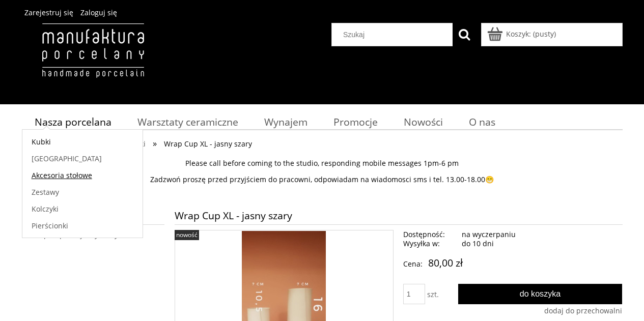  Describe the element at coordinates (355, 122) in the screenshot. I see `span: Promocje` at that location.